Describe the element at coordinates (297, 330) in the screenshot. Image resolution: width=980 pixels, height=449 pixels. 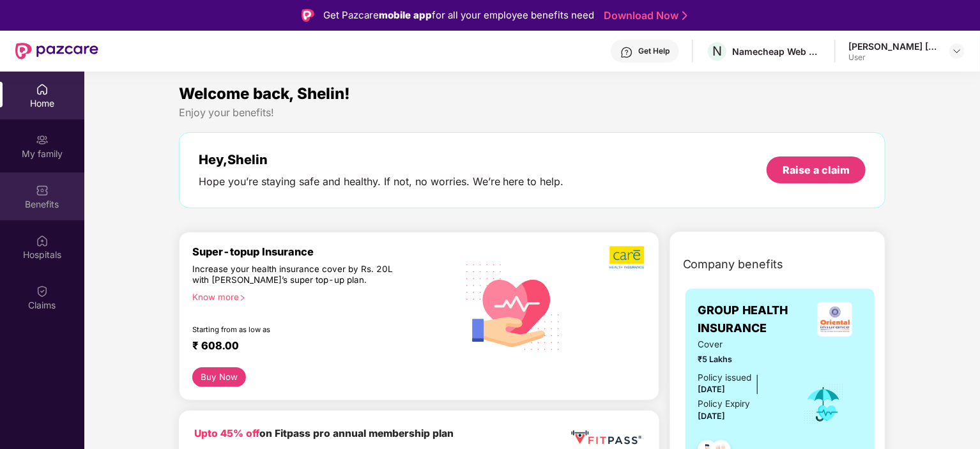
I see `div: Starting from as low as` at that location.